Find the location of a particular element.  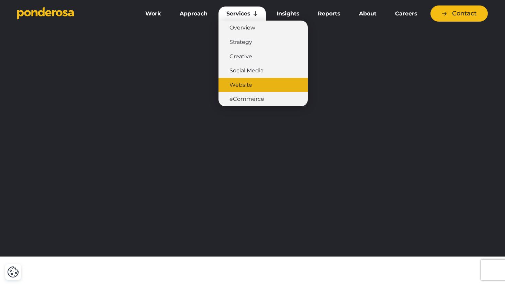

a: Creative is located at coordinates (263, 57).